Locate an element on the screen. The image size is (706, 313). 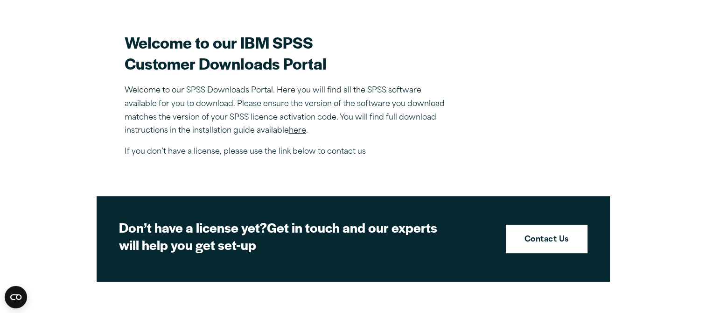
p: Welcome to our SPSS Downloads Portal. Here you will find all the SPSS software available for you ... is located at coordinates (288, 111).